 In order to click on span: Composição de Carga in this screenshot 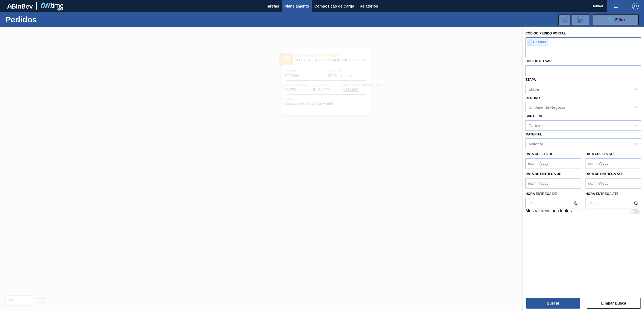, I will do `click(334, 6)`.